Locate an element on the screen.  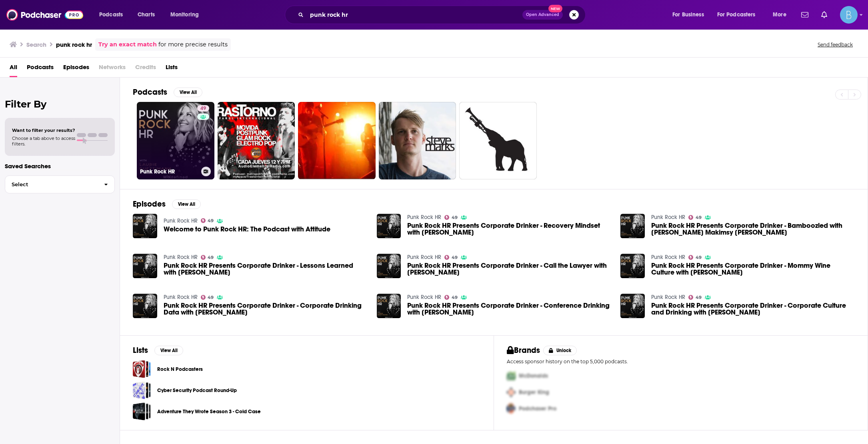
img: Punk Rock HR Presents Corporate Drinker - Lessons Learned with Daniel Chait is located at coordinates (145, 266).